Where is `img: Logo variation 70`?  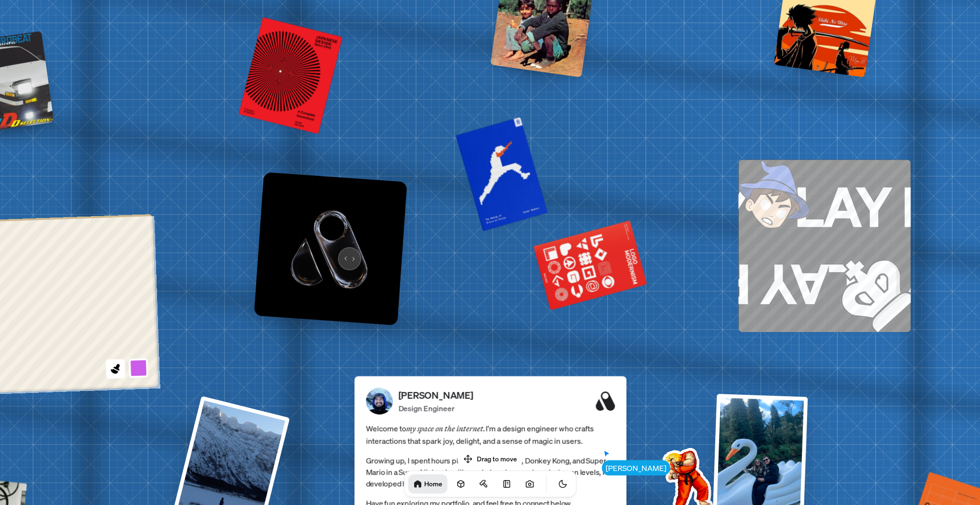
img: Logo variation 70 is located at coordinates (330, 249).